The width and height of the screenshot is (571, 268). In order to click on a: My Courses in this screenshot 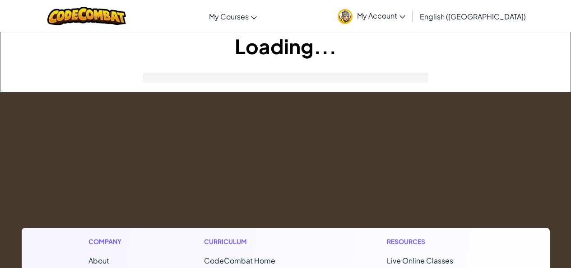, I will do `click(233, 16)`.